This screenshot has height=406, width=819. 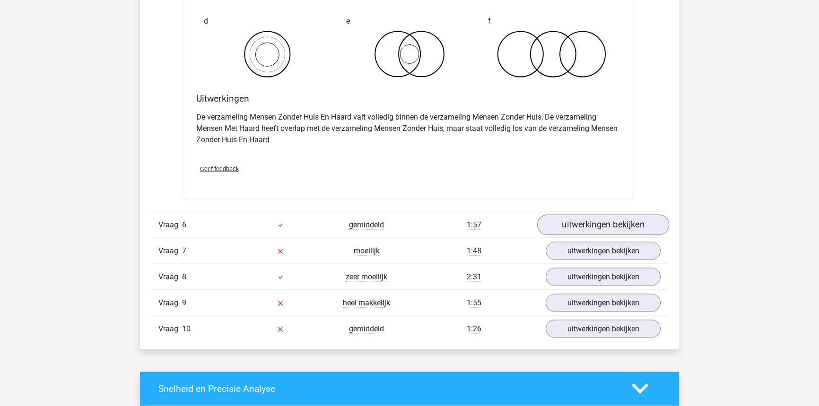 What do you see at coordinates (474, 329) in the screenshot?
I see `span: 1:26` at bounding box center [474, 329].